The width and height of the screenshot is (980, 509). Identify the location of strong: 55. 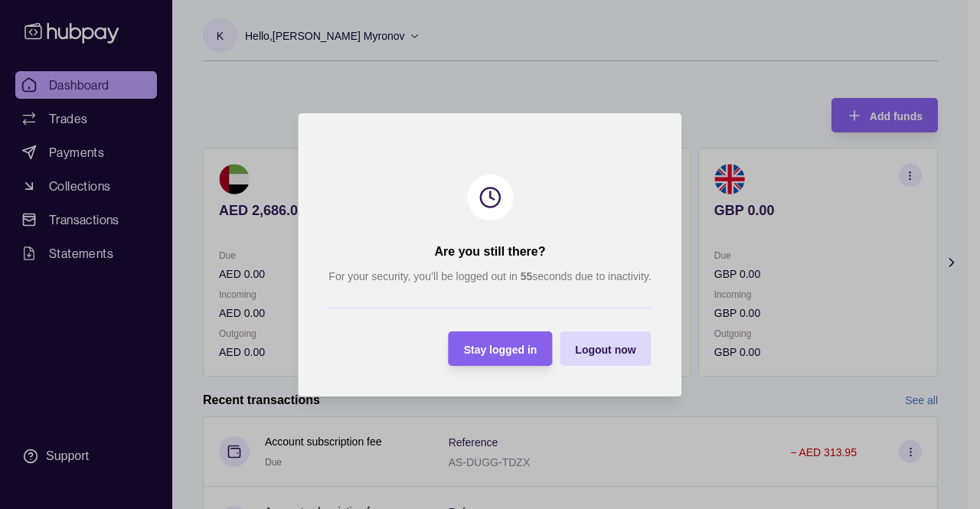
(527, 276).